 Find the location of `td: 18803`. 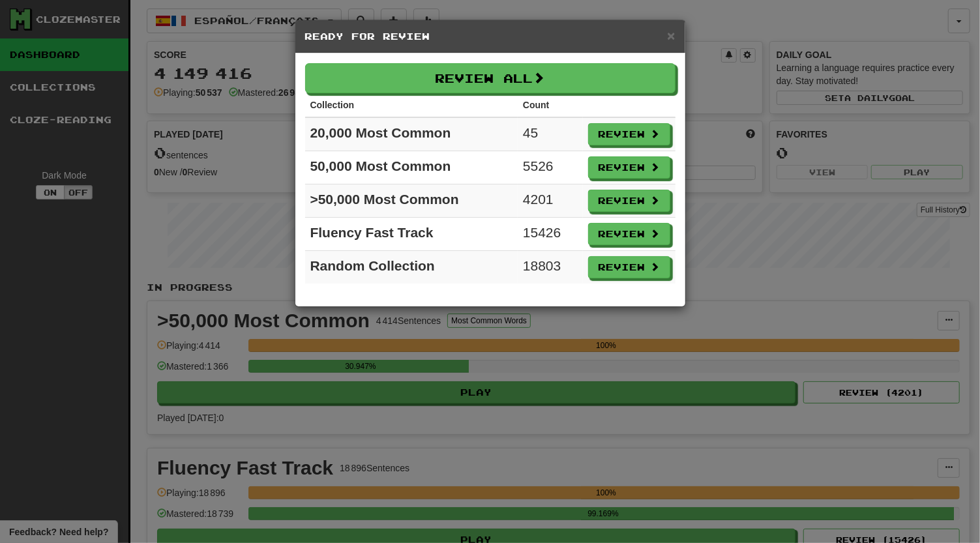

td: 18803 is located at coordinates (551, 267).